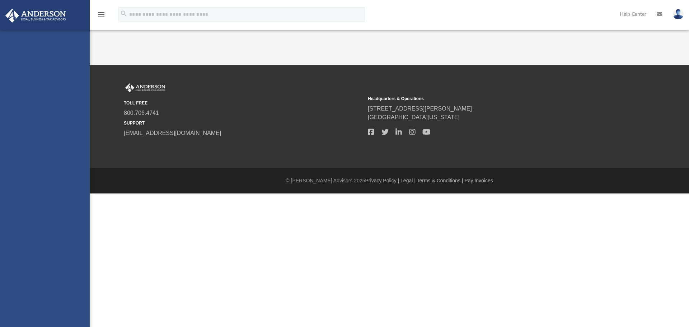  What do you see at coordinates (243, 123) in the screenshot?
I see `small: SUPPORT` at bounding box center [243, 123].